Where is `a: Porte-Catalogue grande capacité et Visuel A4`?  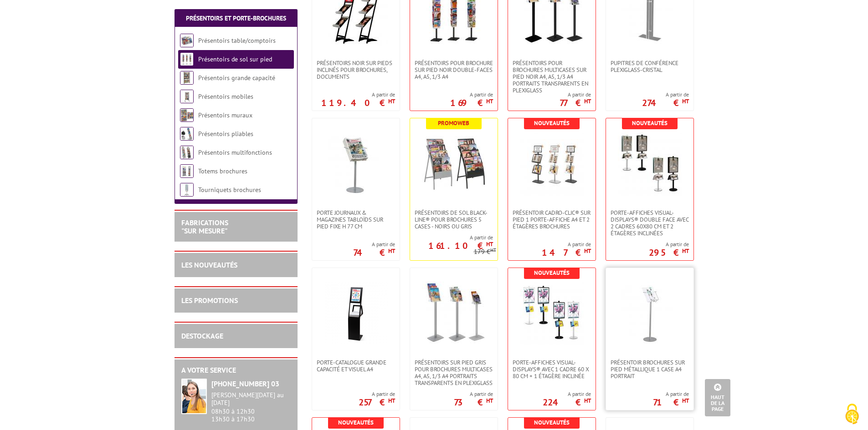 a: Porte-Catalogue grande capacité et Visuel A4 is located at coordinates (356, 366).